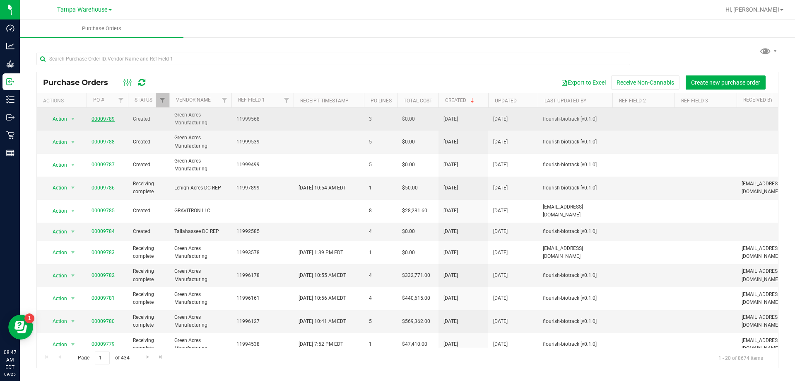 The image size is (795, 381). I want to click on span: $47,410.00, so click(415, 344).